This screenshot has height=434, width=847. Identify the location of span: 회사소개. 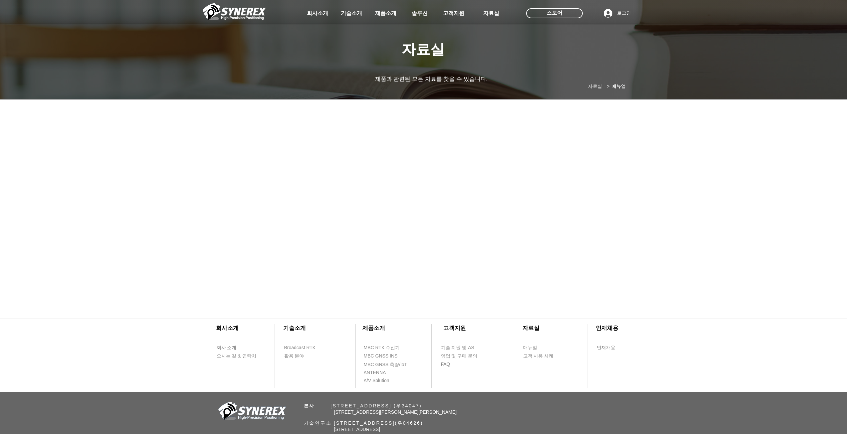
(317, 13).